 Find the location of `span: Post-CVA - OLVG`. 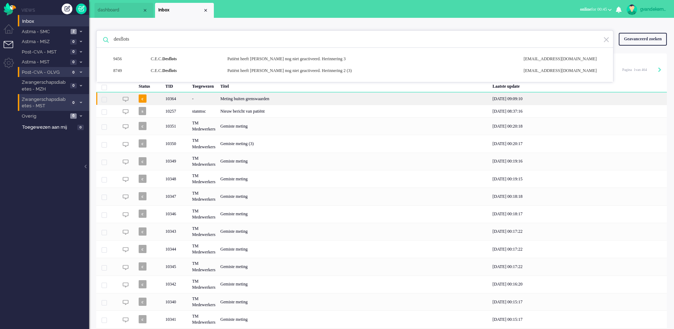

span: Post-CVA - OLVG is located at coordinates (44, 72).